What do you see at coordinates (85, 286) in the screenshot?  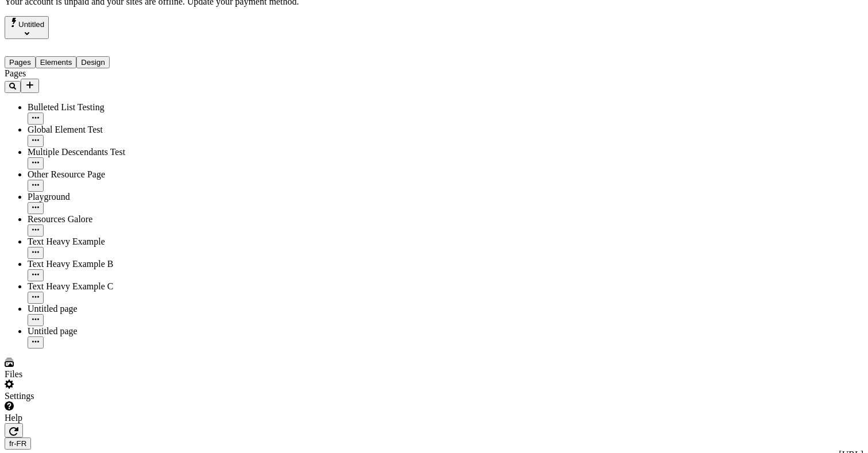 I see `div: Text Heavy Example C` at bounding box center [85, 286].